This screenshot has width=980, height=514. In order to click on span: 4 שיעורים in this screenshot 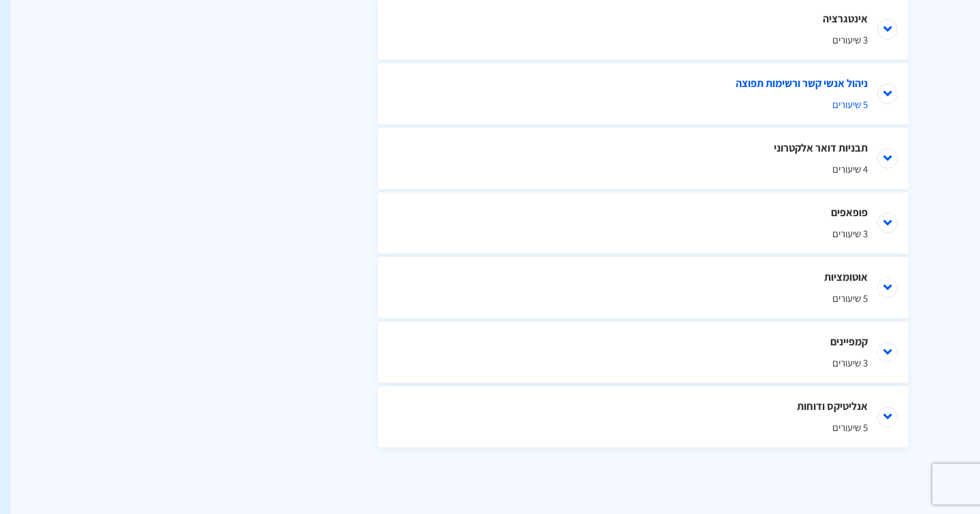, I will do `click(643, 168)`.